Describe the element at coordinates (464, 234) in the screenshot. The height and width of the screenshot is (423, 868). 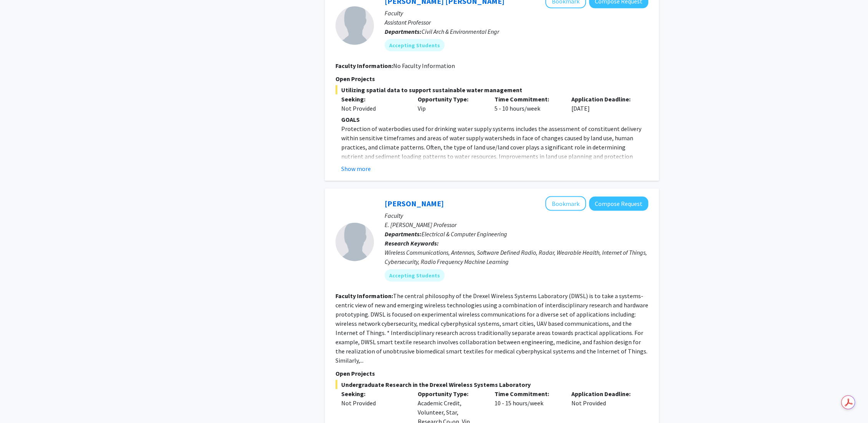
I see `span: Electrical & Computer Engineering` at that location.